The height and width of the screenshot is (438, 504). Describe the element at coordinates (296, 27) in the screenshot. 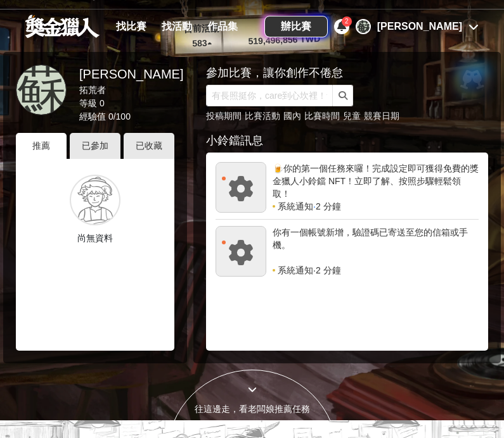

I see `div: 辦比賽` at that location.